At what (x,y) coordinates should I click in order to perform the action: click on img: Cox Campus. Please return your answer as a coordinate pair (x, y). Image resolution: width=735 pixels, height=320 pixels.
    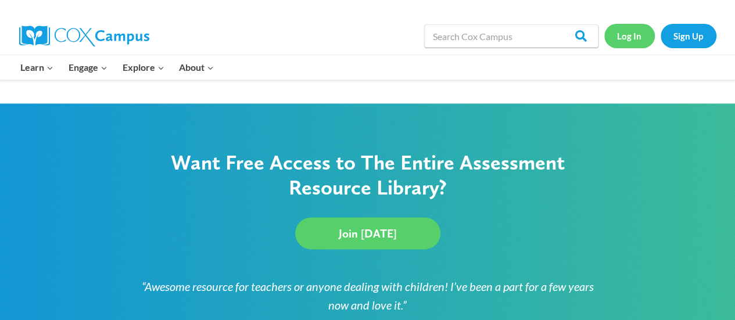
    Looking at the image, I should click on (84, 36).